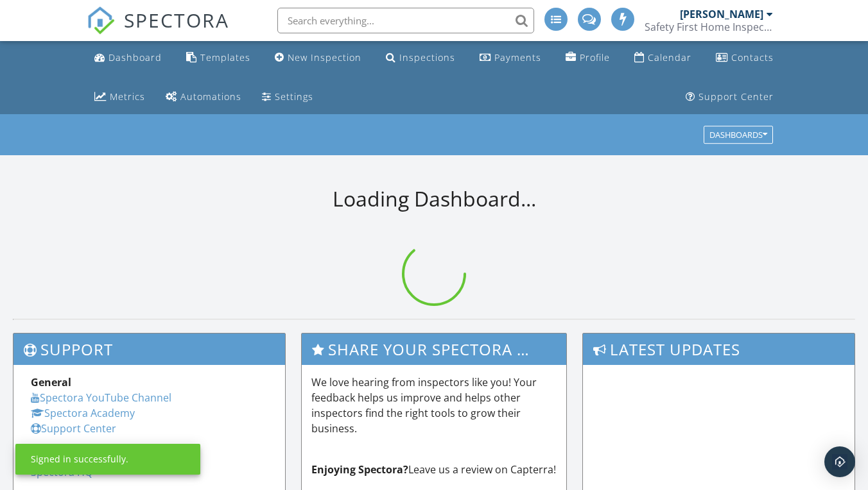 The height and width of the screenshot is (490, 868). Describe the element at coordinates (709, 27) in the screenshot. I see `div: Safety First Home Inspections Inc` at that location.